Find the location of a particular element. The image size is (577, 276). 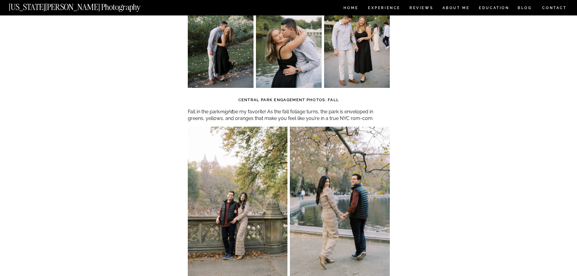

nav: HOME is located at coordinates (351, 8).